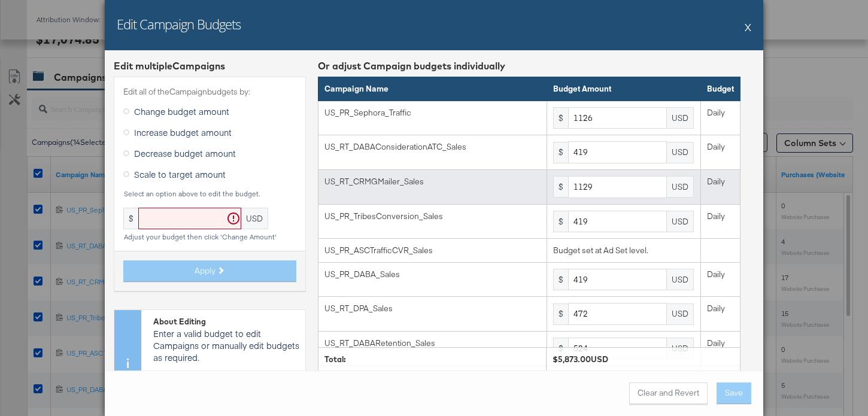 This screenshot has width=868, height=416. I want to click on th: Budget Amount, so click(624, 89).